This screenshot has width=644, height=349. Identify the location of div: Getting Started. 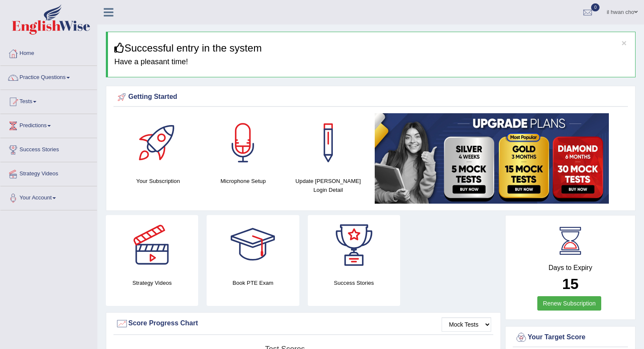
(370, 97).